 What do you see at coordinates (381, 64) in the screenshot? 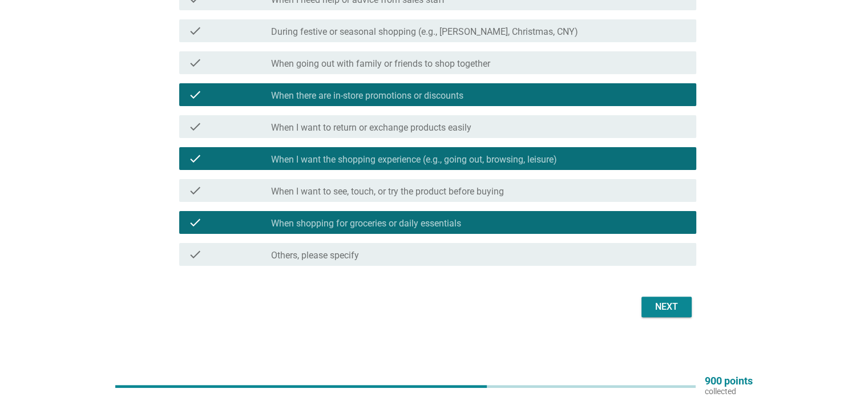
I see `label: When going out with family or friends to shop together` at bounding box center [381, 64].